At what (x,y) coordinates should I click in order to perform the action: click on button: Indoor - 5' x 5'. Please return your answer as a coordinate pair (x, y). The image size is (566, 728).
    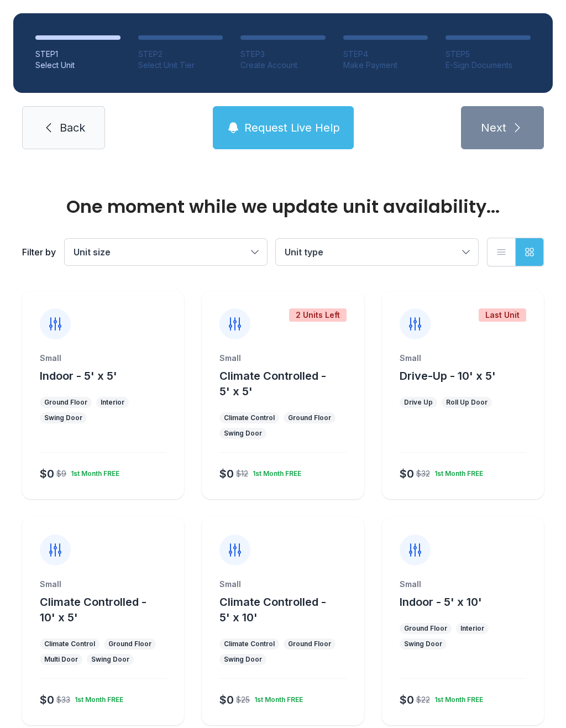
    Looking at the image, I should click on (79, 376).